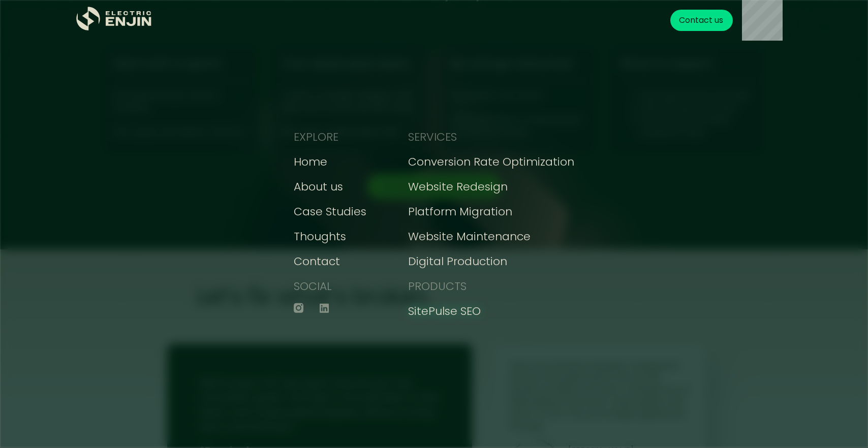 The height and width of the screenshot is (448, 868). Describe the element at coordinates (317, 261) in the screenshot. I see `a: Contact` at that location.